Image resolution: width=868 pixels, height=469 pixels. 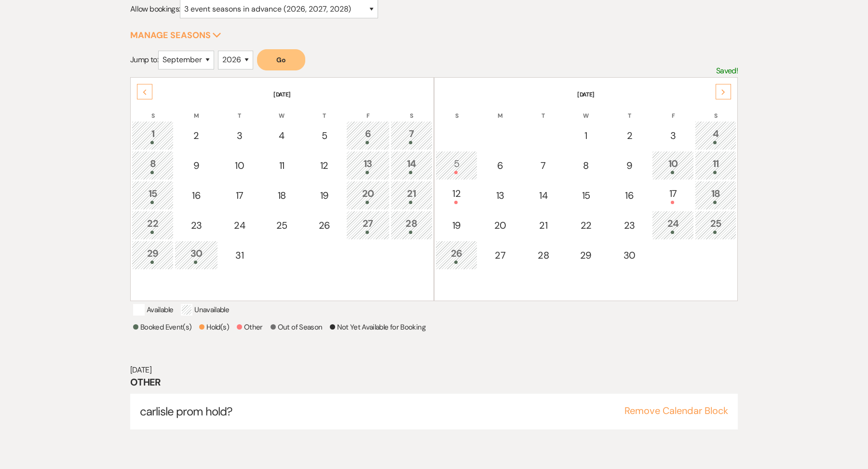 What do you see at coordinates (175, 35) in the screenshot?
I see `button: Manage Seasons` at bounding box center [175, 35].